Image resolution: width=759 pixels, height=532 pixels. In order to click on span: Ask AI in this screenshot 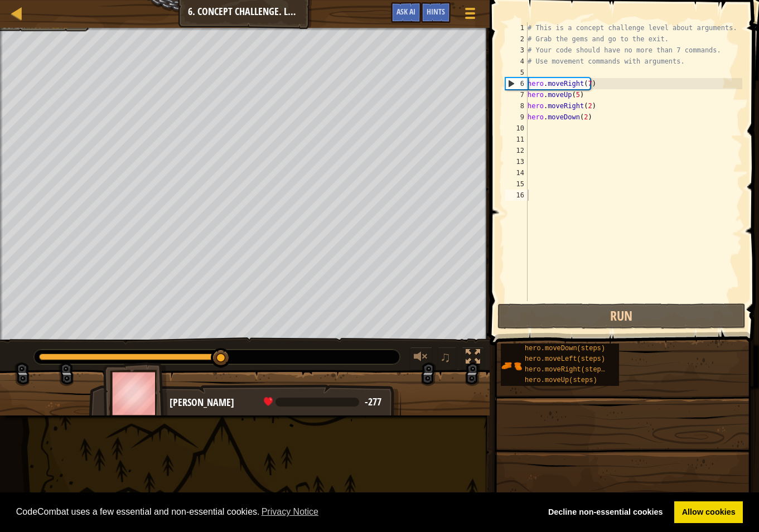, I will do `click(406, 11)`.